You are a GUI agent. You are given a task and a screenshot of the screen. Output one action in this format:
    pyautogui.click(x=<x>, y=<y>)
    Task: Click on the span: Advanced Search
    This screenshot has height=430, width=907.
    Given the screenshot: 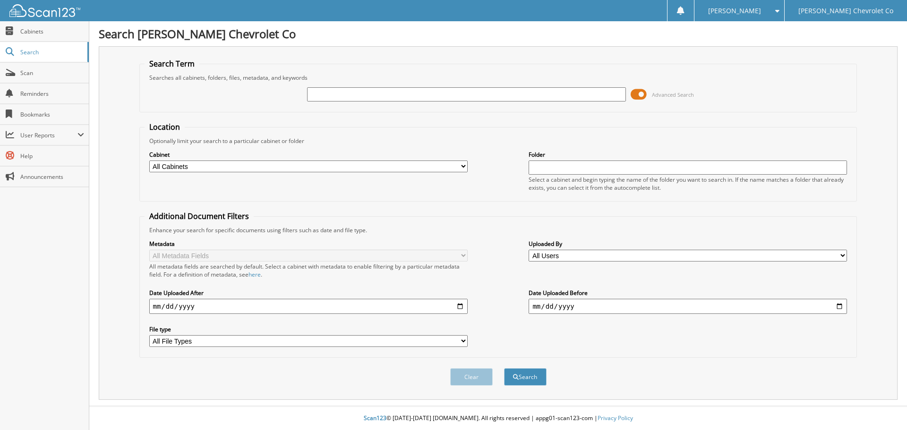 What is the action you would take?
    pyautogui.click(x=672, y=94)
    